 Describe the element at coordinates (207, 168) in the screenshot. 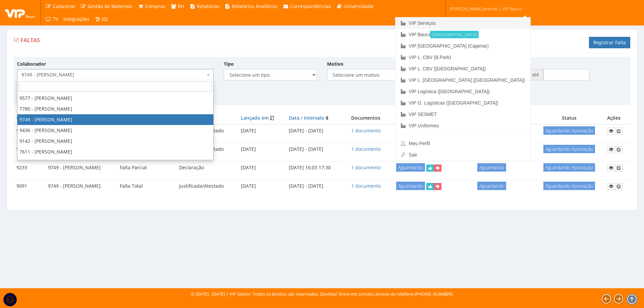

I see `td: Declaração` at that location.